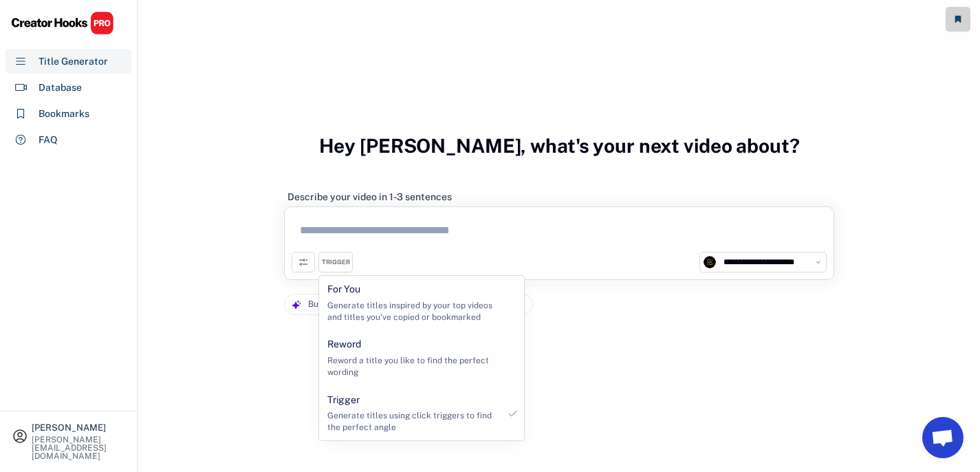  Describe the element at coordinates (343, 400) in the screenshot. I see `div: Trigger` at that location.